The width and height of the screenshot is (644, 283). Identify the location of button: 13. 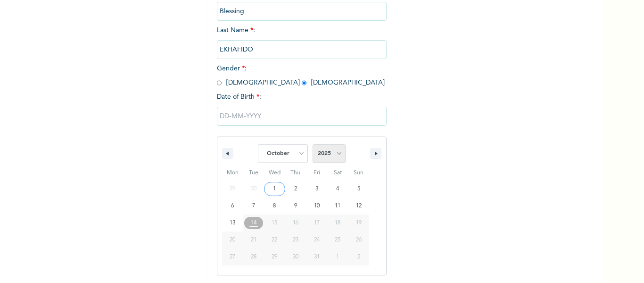
(232, 223).